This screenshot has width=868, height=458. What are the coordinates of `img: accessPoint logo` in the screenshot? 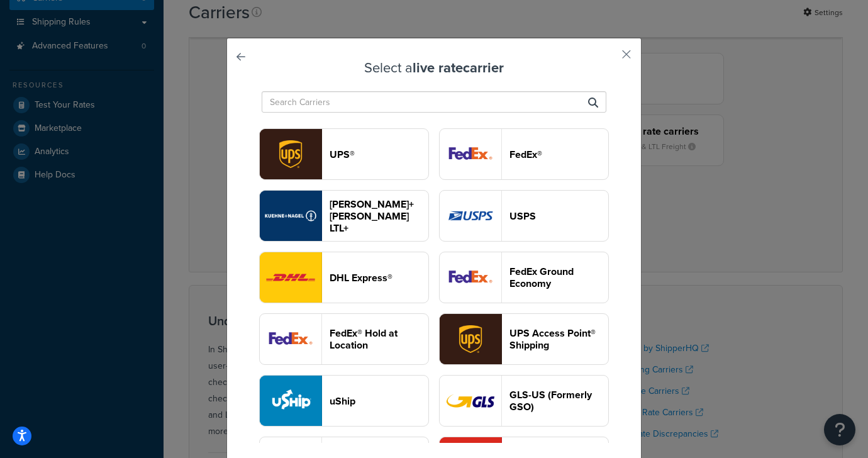 It's located at (471, 339).